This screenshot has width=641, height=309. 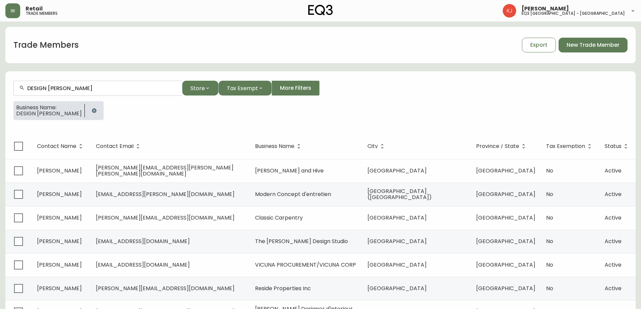 I want to click on span: Classic Carpentry, so click(x=279, y=218).